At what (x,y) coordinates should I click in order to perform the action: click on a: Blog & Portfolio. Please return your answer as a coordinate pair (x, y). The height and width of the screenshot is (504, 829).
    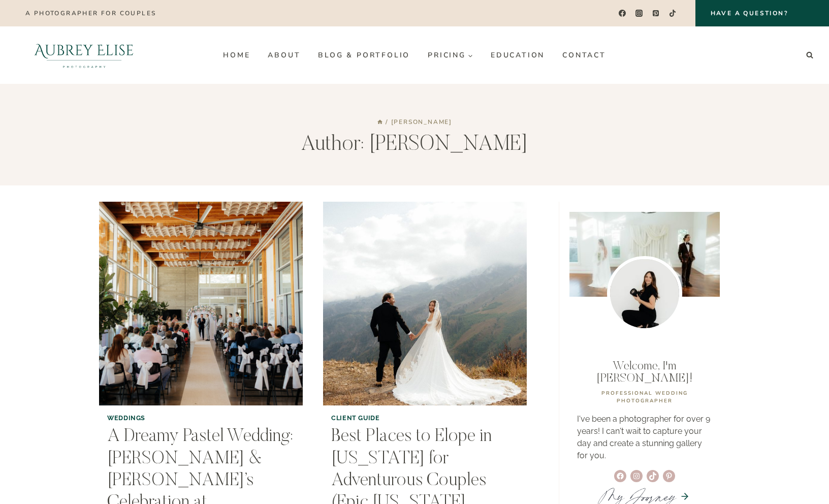
    Looking at the image, I should click on (364, 55).